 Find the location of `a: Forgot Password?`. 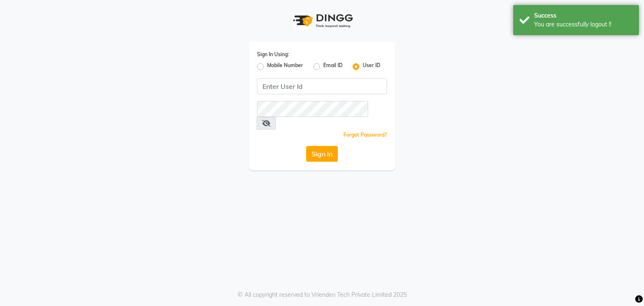

a: Forgot Password? is located at coordinates (365, 135).